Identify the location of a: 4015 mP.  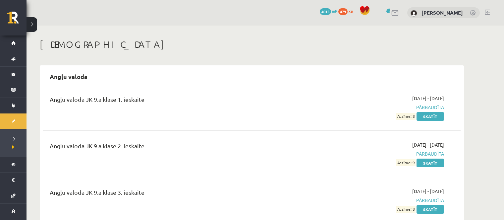
(328, 11).